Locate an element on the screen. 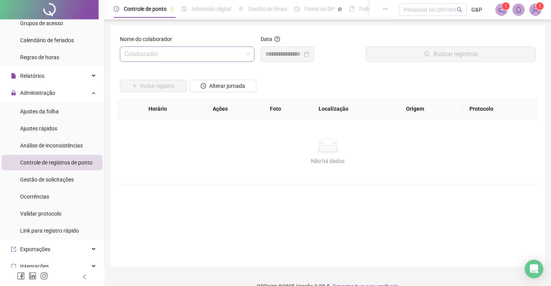 Image resolution: width=551 pixels, height=286 pixels. span: Folha de pagamento is located at coordinates (384, 9).